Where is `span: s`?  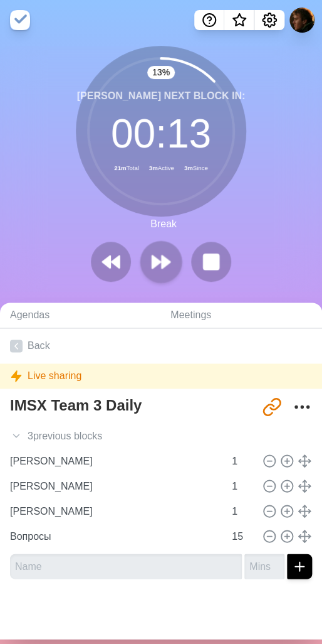
span: s is located at coordinates (100, 436).